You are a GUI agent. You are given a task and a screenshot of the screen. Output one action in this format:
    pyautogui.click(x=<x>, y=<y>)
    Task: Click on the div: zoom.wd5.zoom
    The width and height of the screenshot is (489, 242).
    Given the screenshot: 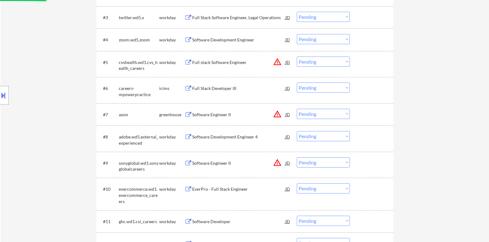 What is the action you would take?
    pyautogui.click(x=139, y=40)
    